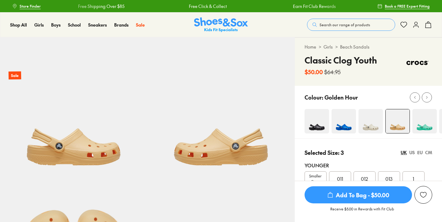 The height and width of the screenshot is (222, 442). Describe the element at coordinates (317, 121) in the screenshot. I see `img: 4-493676_1` at that location.